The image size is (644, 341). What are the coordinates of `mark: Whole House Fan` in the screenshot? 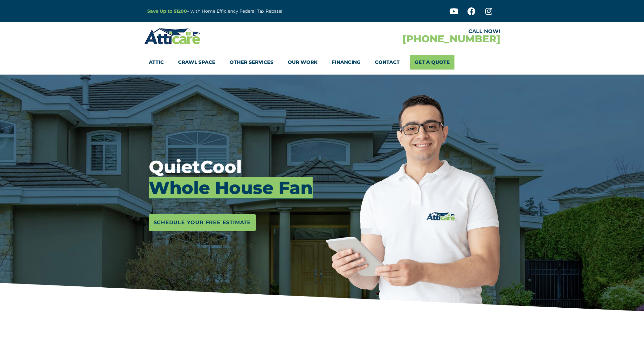 It's located at (231, 188).